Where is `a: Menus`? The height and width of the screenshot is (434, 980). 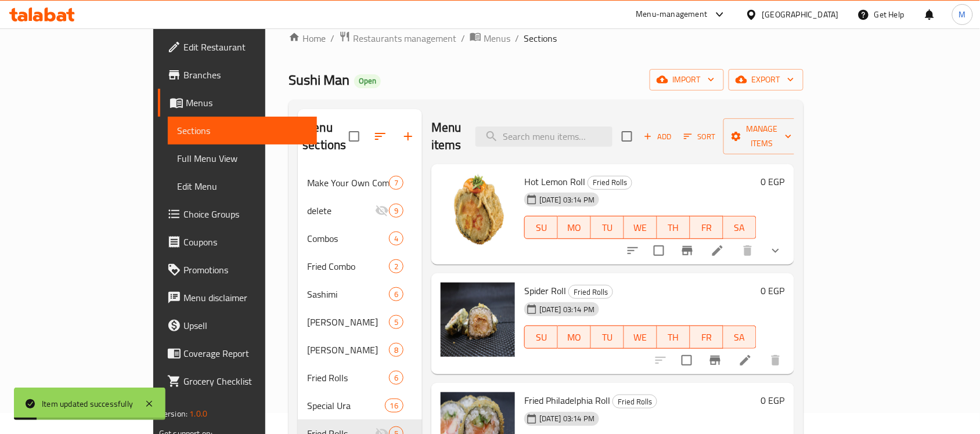
a: Menus is located at coordinates (237, 103).